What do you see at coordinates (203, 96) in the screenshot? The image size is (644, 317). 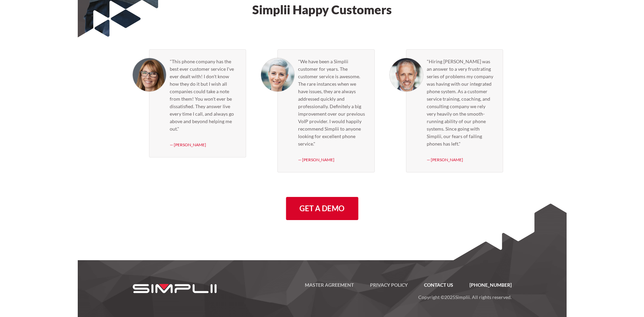 I see `blockquote: "This phone company has the best ever customer service I've ever dealt with! I don't know how the...` at bounding box center [203, 96].